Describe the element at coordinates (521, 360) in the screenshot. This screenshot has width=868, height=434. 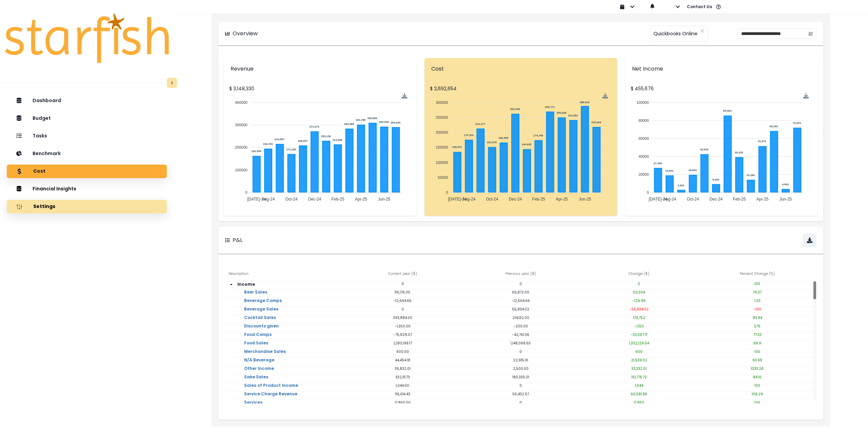
I see `p: 22,915.16` at that location.